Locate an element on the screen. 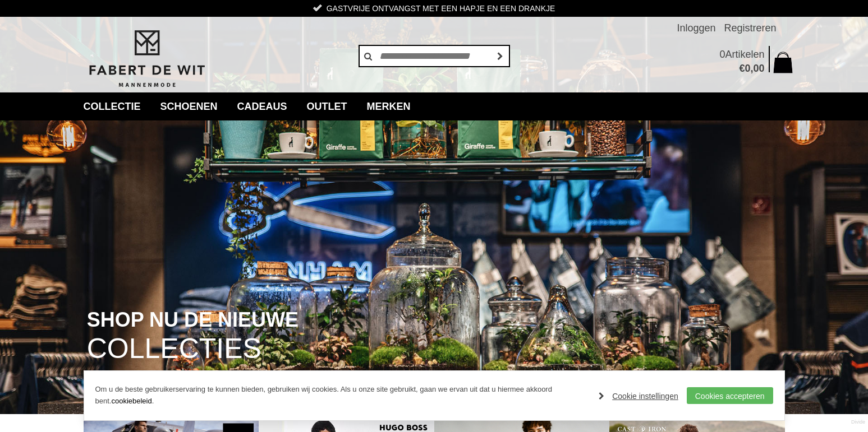  a: Cadeaus is located at coordinates (262, 106).